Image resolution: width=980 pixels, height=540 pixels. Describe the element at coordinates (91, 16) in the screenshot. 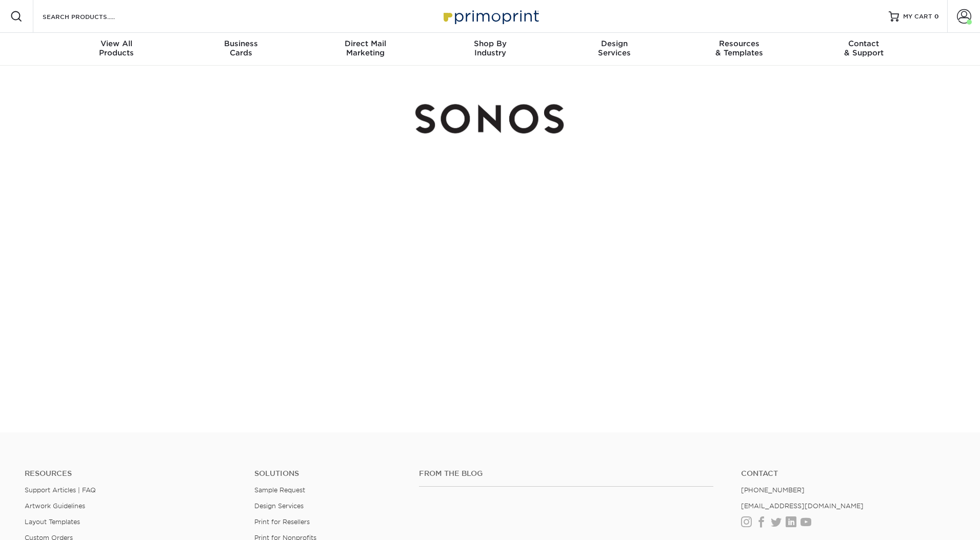

I see `input: SEARCH PRODUCTS.....` at that location.